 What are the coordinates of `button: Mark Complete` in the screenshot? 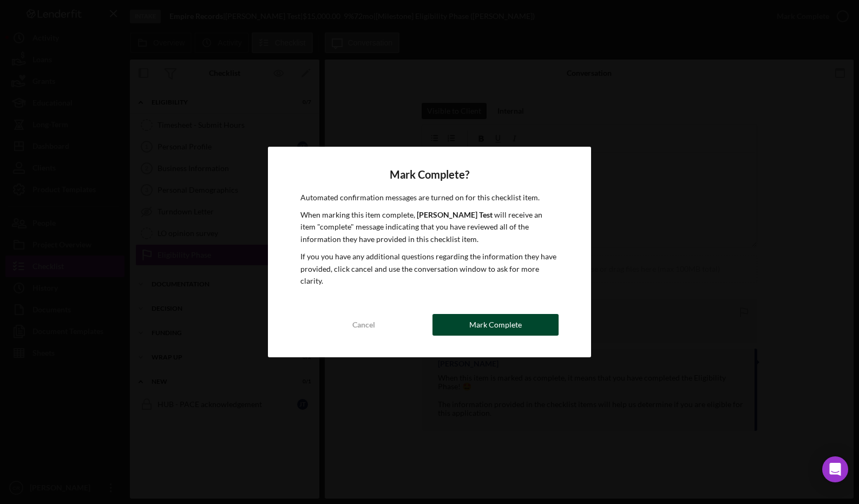 It's located at (495, 324).